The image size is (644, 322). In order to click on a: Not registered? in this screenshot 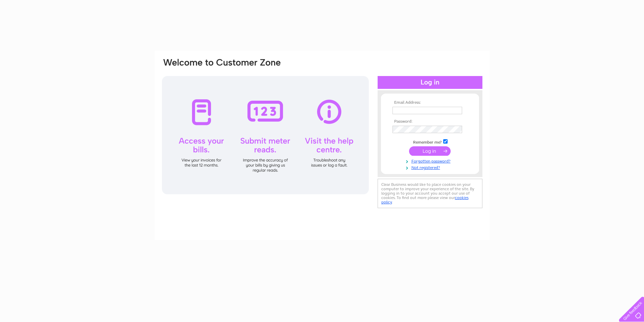, I will do `click(431, 166)`.